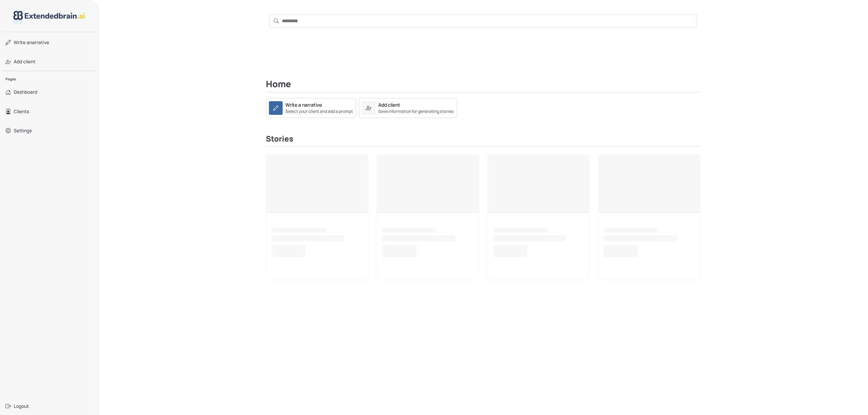 Image resolution: width=868 pixels, height=415 pixels. Describe the element at coordinates (21, 112) in the screenshot. I see `span: Clients` at that location.